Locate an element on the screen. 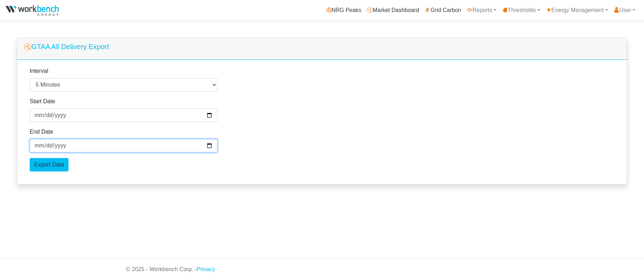 The image size is (644, 280). a: Grid Carbon is located at coordinates (443, 10).